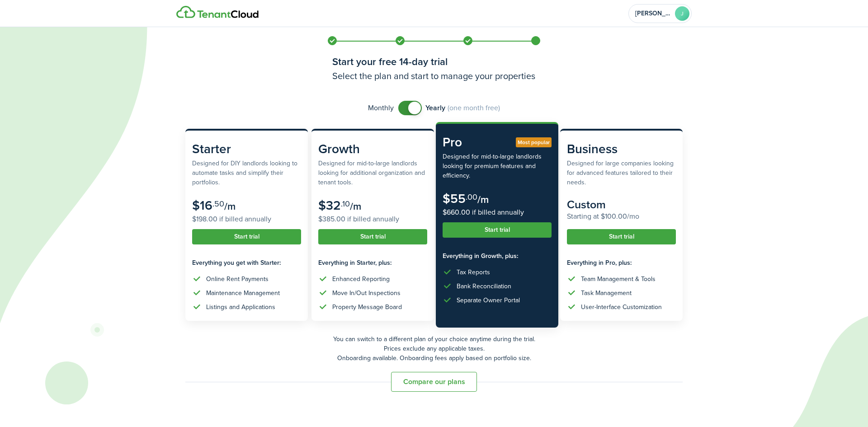 This screenshot has height=427, width=868. I want to click on subscription-pricing-card-features-title: Everything in Pro, plus:, so click(621, 263).